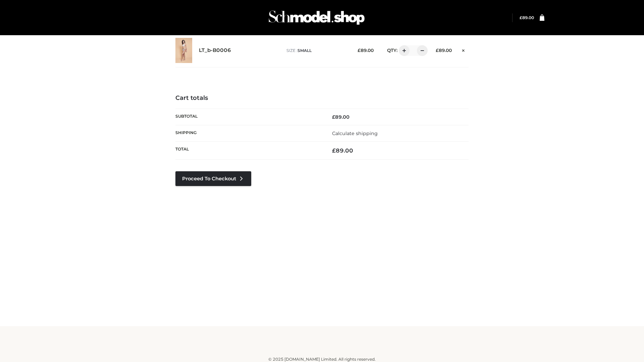 The image size is (644, 362). I want to click on th: Shipping, so click(249, 133).